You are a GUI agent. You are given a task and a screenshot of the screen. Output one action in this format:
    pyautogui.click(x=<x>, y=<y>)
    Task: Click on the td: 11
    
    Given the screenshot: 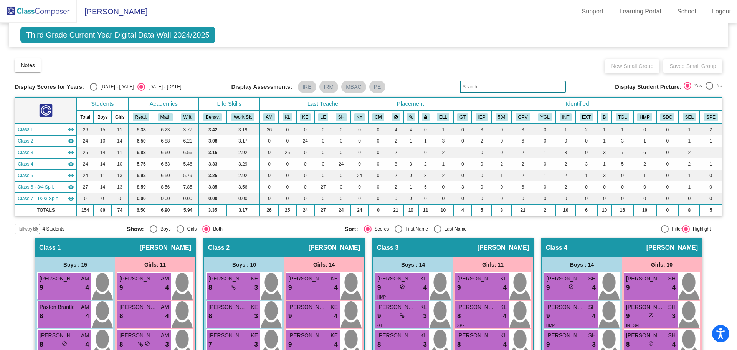 What is the action you would take?
    pyautogui.click(x=102, y=175)
    